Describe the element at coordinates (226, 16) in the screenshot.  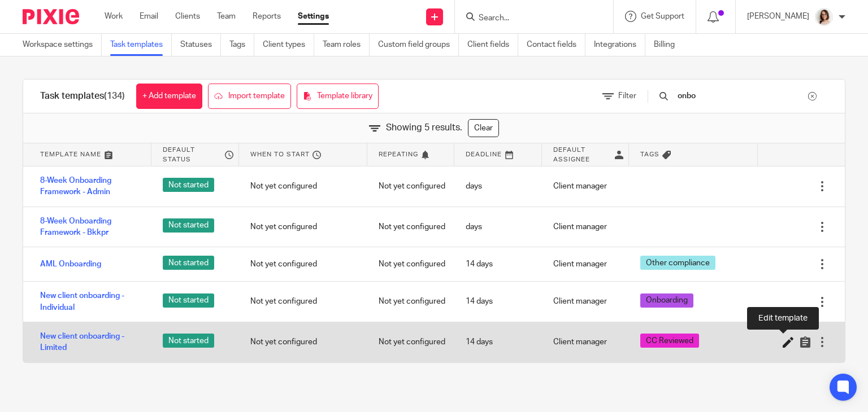
I see `a: Team` at that location.